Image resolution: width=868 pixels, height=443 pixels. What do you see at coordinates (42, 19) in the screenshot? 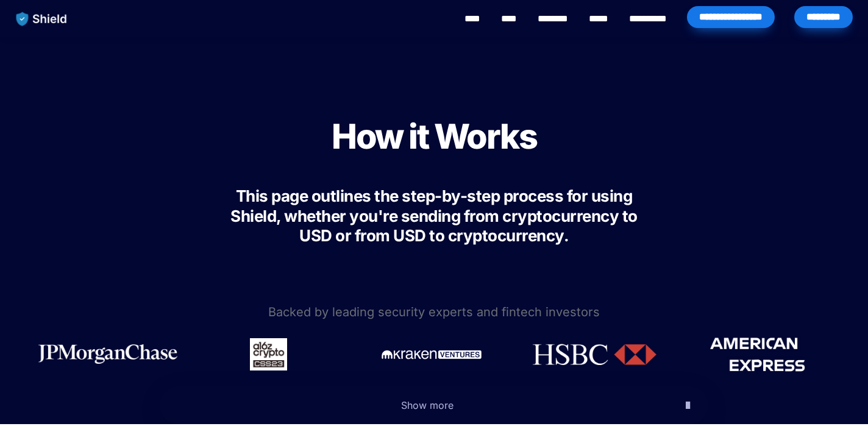
I see `img: website logo` at bounding box center [42, 19].